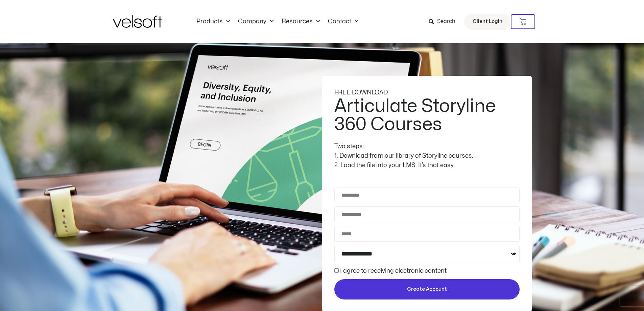 This screenshot has width=644, height=311. What do you see at coordinates (393, 271) in the screenshot?
I see `label: I agree to receiving electronic content` at bounding box center [393, 271].